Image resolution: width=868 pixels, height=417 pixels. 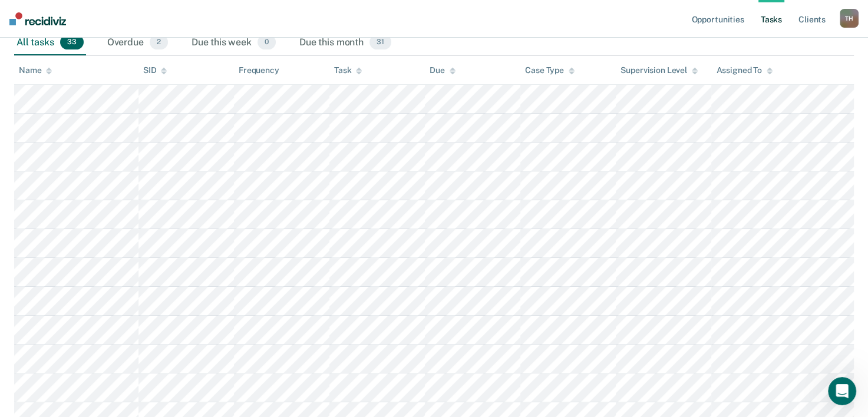 What do you see at coordinates (35, 70) in the screenshot?
I see `div: Name` at bounding box center [35, 70].